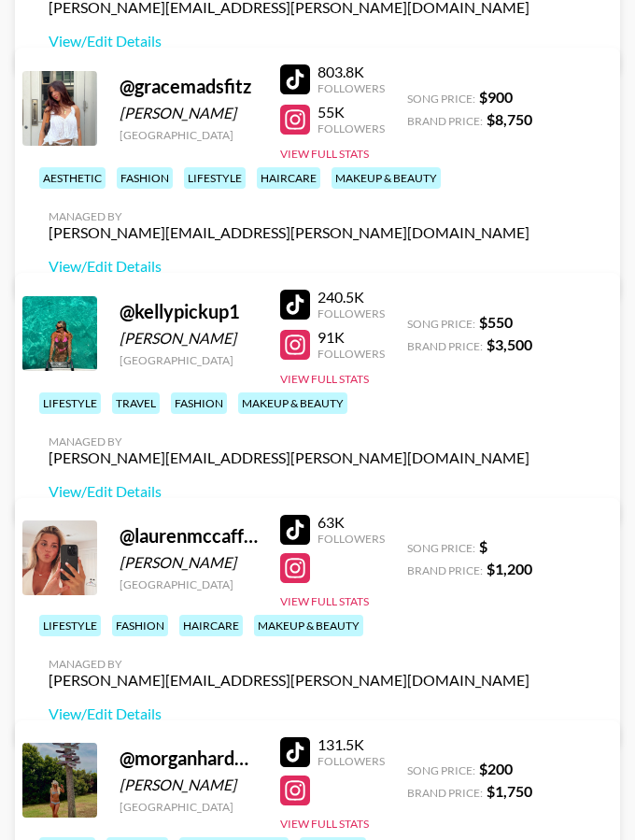 This screenshot has height=840, width=635. Describe the element at coordinates (509, 118) in the screenshot. I see `strong: $ 8,750` at that location.